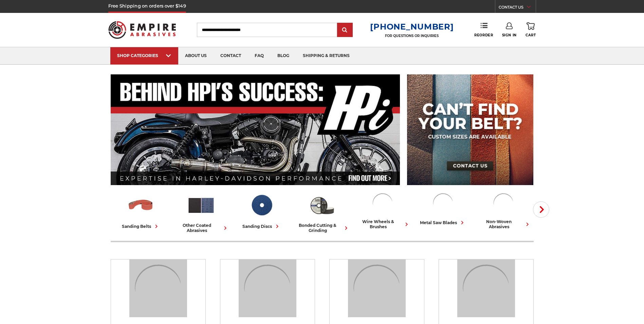 Image resolution: width=644 pixels, height=324 pixels. I want to click on div: non-woven abrasives, so click(503, 224).